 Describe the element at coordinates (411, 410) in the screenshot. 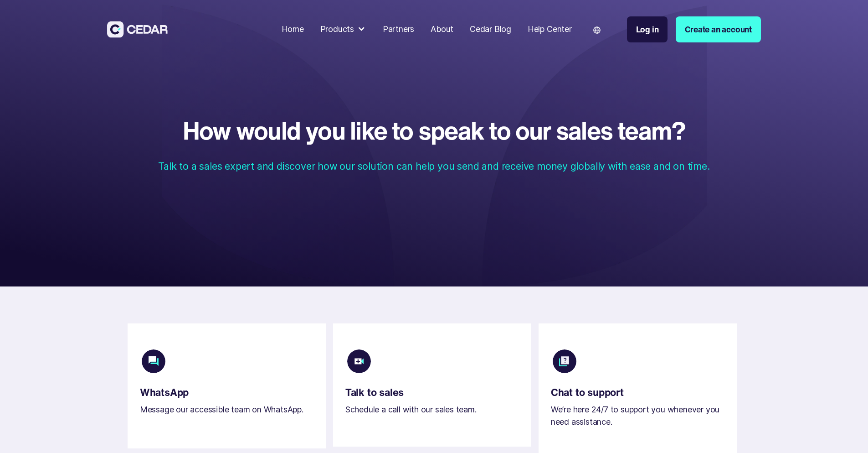

I see `div: Schedule a call with our sales team.` at that location.